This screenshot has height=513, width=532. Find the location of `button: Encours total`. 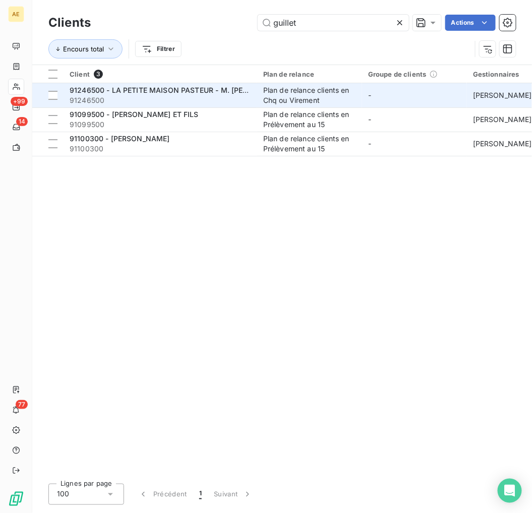

button: Encours total is located at coordinates (85, 49).